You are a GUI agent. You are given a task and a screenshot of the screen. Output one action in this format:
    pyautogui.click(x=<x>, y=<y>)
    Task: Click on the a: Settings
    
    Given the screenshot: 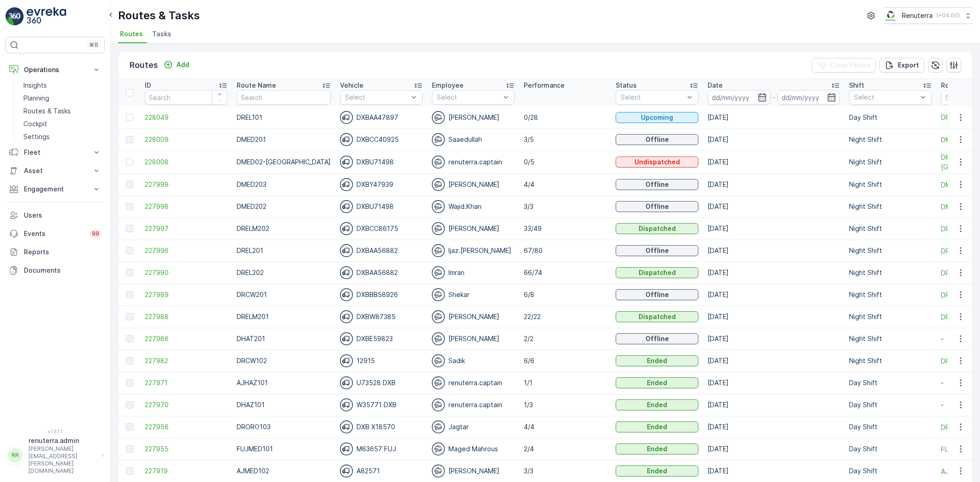 What is the action you would take?
    pyautogui.click(x=62, y=137)
    